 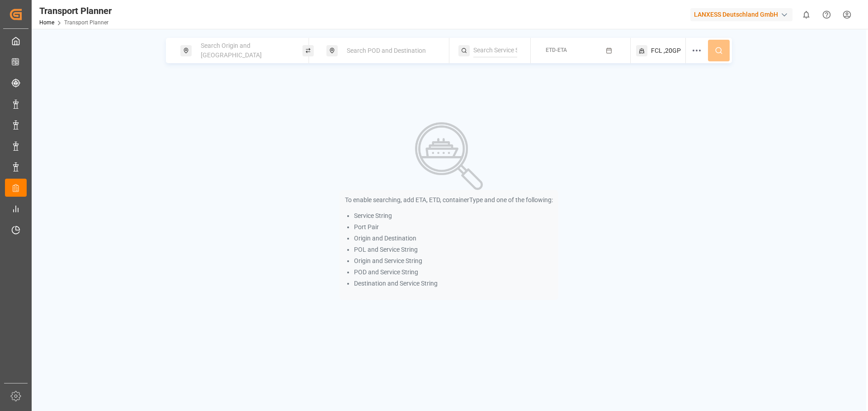 I want to click on button: ETD-ETA, so click(x=580, y=50).